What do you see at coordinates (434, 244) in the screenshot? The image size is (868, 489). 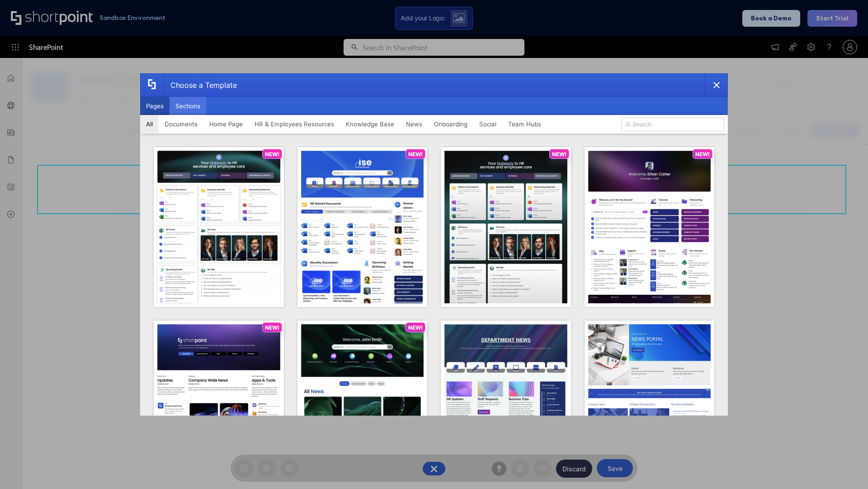 I see `div: template selector` at bounding box center [434, 244].